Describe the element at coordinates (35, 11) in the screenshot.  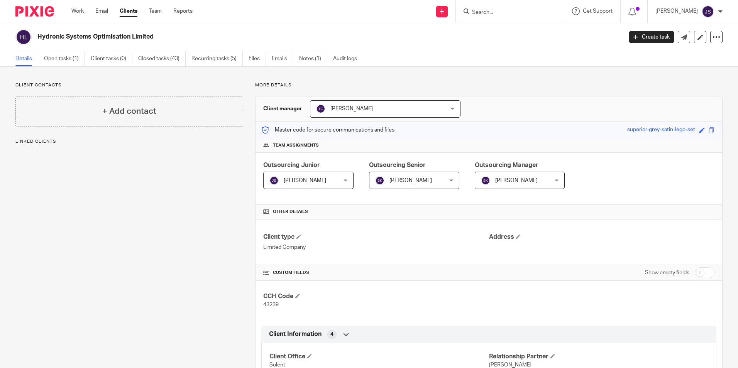
I see `img: Pixie` at that location.